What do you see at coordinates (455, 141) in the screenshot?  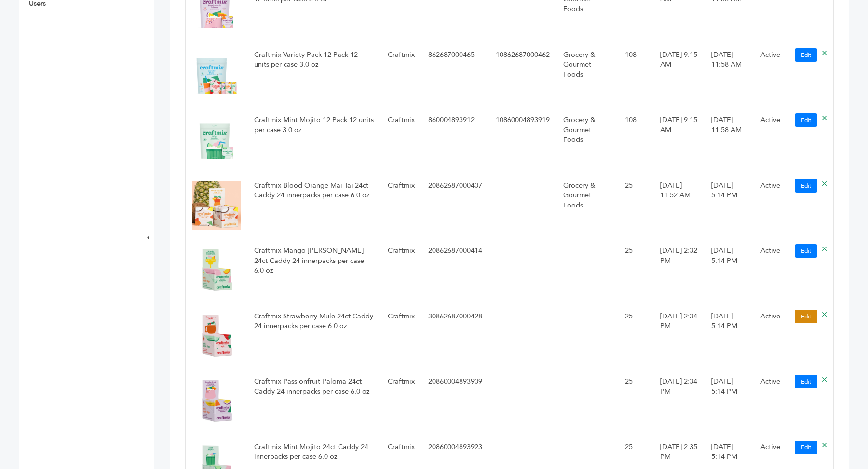 I see `td: 860004893912` at bounding box center [455, 141].